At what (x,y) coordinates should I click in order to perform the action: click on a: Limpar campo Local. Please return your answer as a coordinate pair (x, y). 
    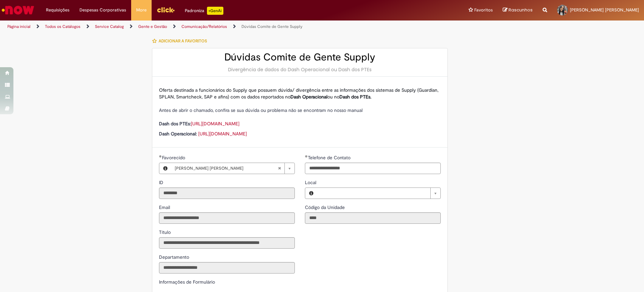
    Looking at the image, I should click on (379, 194).